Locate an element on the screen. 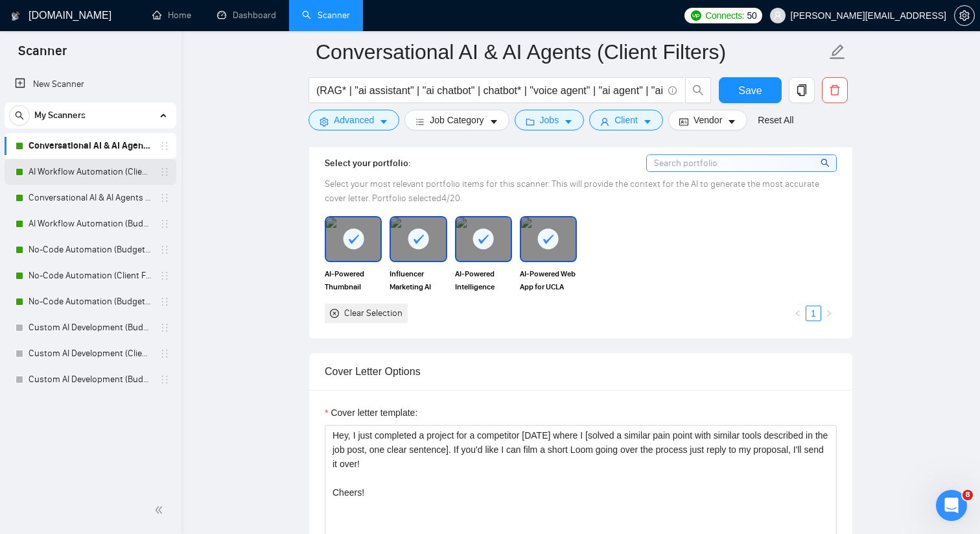 The image size is (980, 534). span: Vendor is located at coordinates (708, 120).